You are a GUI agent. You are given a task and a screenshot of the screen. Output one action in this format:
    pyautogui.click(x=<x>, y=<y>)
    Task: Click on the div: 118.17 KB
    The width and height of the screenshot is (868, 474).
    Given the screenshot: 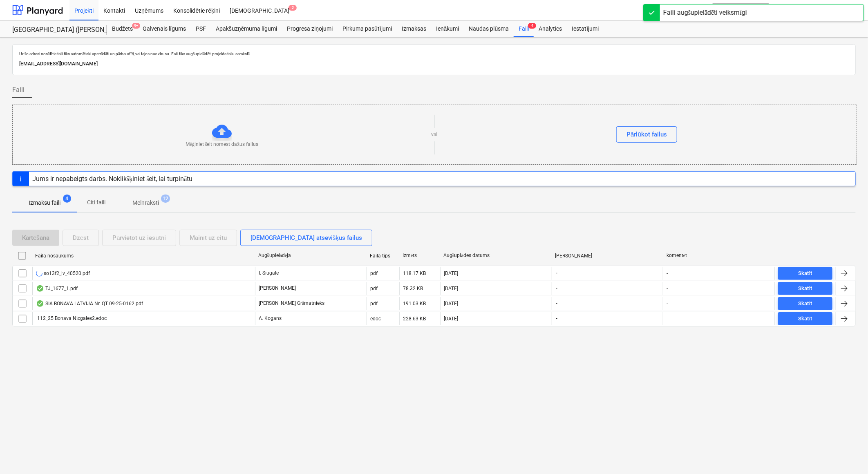 What is the action you would take?
    pyautogui.click(x=414, y=273)
    